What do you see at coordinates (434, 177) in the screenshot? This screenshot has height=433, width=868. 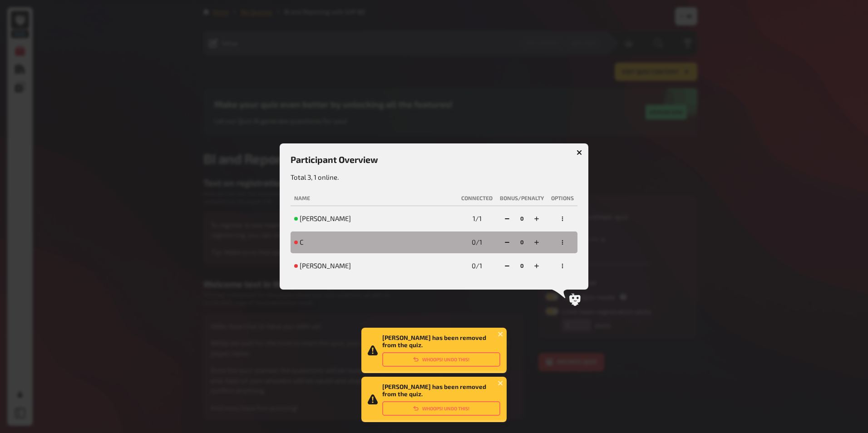 I see `p: Total 3, 1 online.` at bounding box center [434, 177].